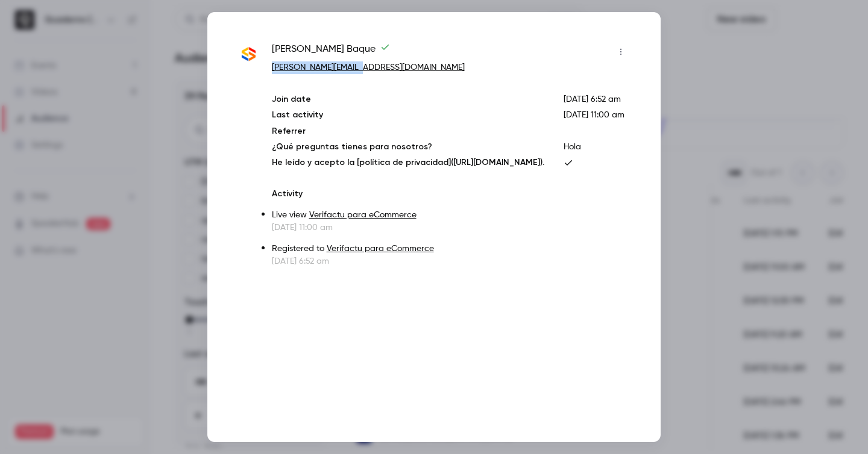 The image size is (868, 454). I want to click on p: Join date, so click(408, 99).